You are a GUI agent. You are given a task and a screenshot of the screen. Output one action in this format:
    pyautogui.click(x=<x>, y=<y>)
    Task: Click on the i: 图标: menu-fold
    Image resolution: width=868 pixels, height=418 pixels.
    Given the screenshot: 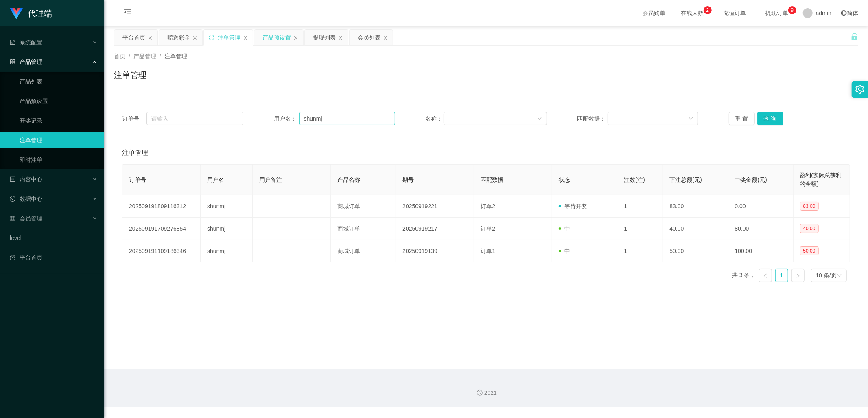 What is the action you would take?
    pyautogui.click(x=128, y=13)
    